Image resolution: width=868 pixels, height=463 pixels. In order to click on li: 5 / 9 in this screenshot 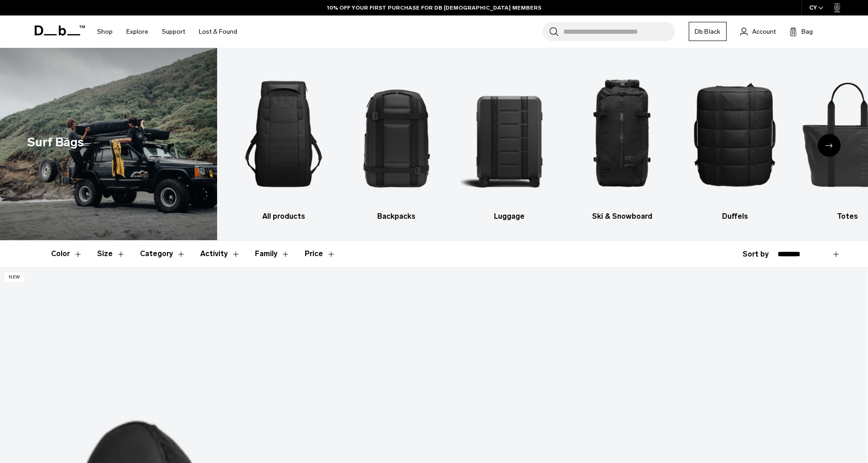, I will do `click(734, 141)`.